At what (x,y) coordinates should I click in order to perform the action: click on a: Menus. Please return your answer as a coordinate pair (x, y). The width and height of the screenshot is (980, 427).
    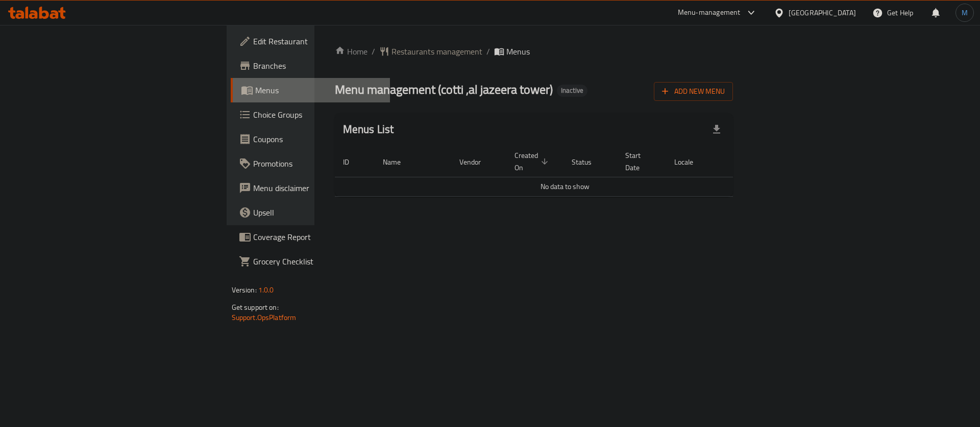
    Looking at the image, I should click on (310, 91).